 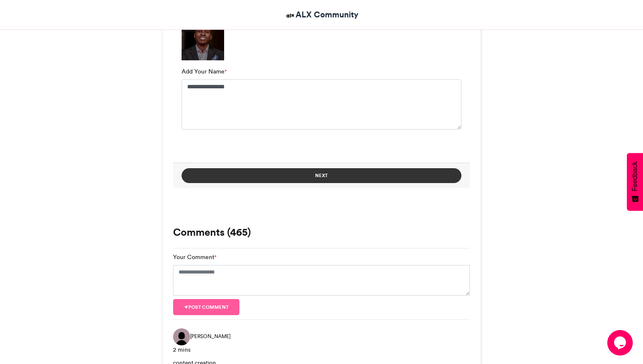 What do you see at coordinates (203, 39) in the screenshot?
I see `img: 1759313416.349-b2dcae4267c1926e4edbba7f5065fdc4d8f11412.png` at bounding box center [203, 39].